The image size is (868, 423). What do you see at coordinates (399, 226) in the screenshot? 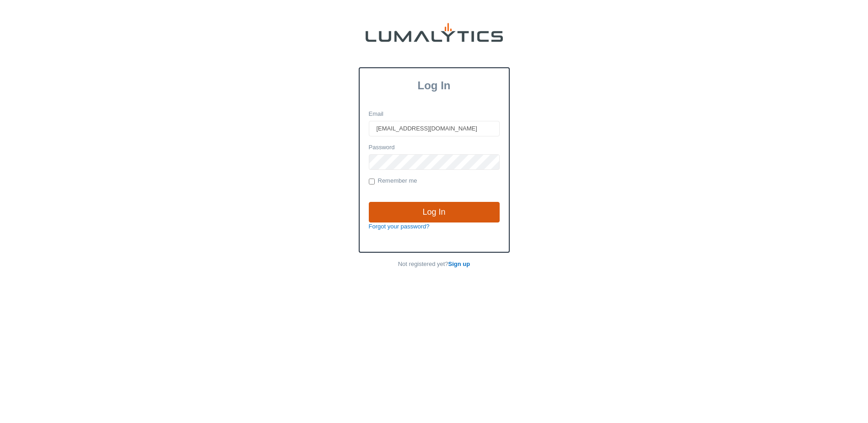
I see `a: Forgot your password?` at bounding box center [399, 226].